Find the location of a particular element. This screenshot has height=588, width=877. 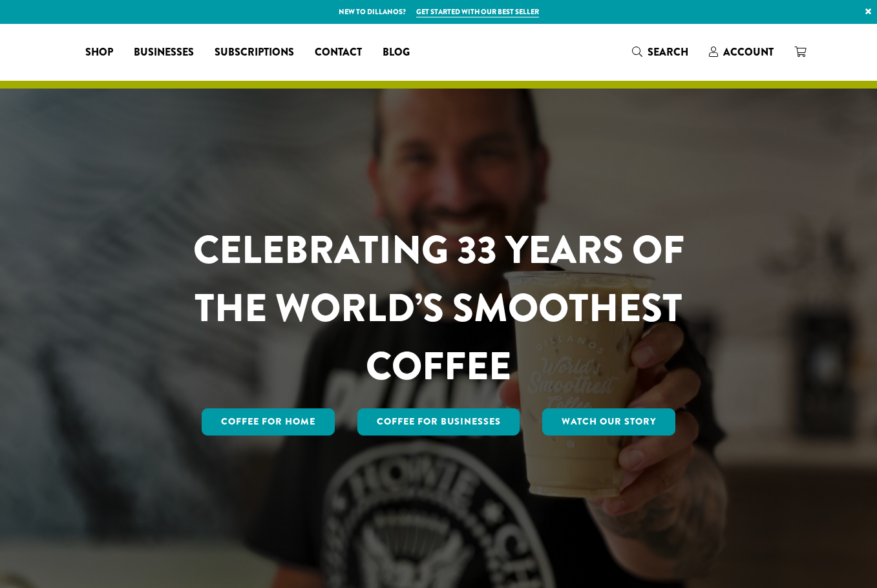

span: Subscriptions is located at coordinates (254, 52).